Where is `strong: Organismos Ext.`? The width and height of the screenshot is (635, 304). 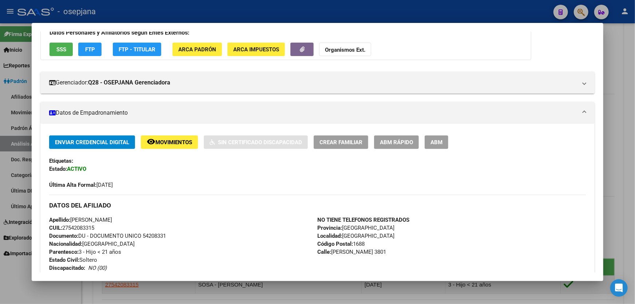 strong: Organismos Ext. is located at coordinates (345, 50).